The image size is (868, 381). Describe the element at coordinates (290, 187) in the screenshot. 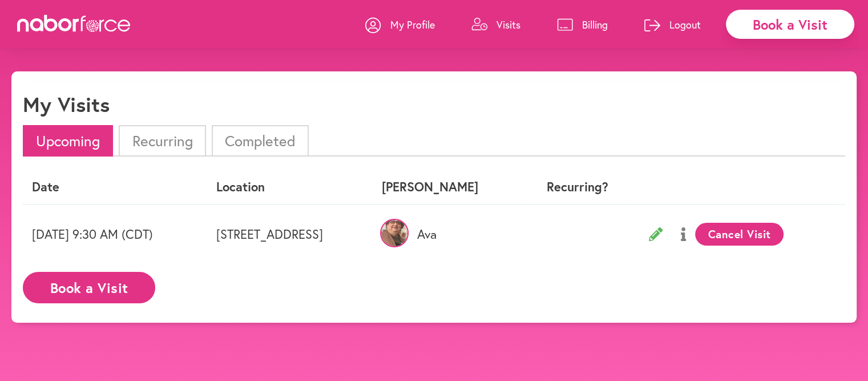

I see `th: Location` at that location.